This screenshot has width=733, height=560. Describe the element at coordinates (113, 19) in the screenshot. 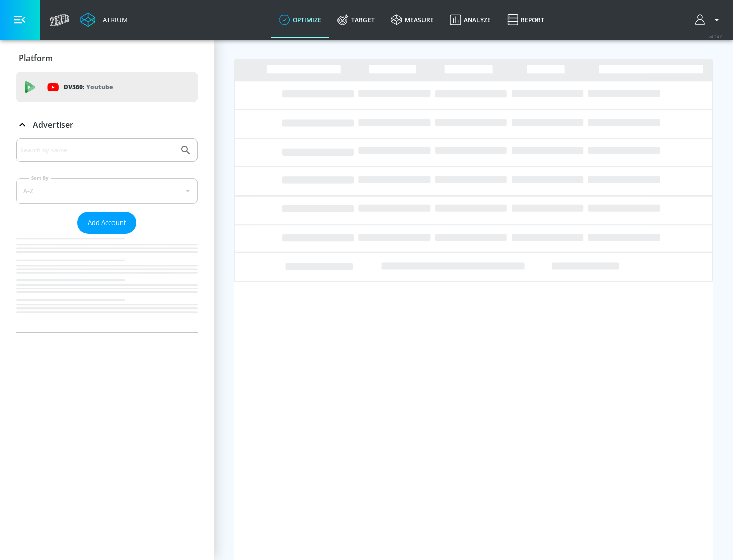

I see `div: Atrium` at that location.